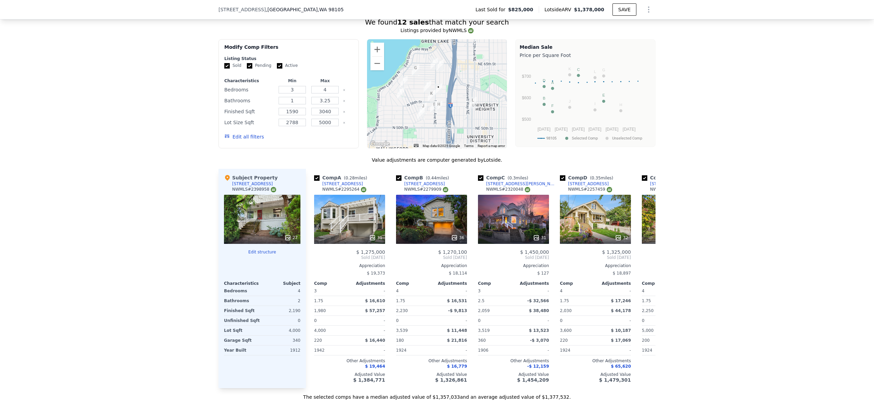 The width and height of the screenshot is (874, 411). I want to click on text: K, so click(570, 69).